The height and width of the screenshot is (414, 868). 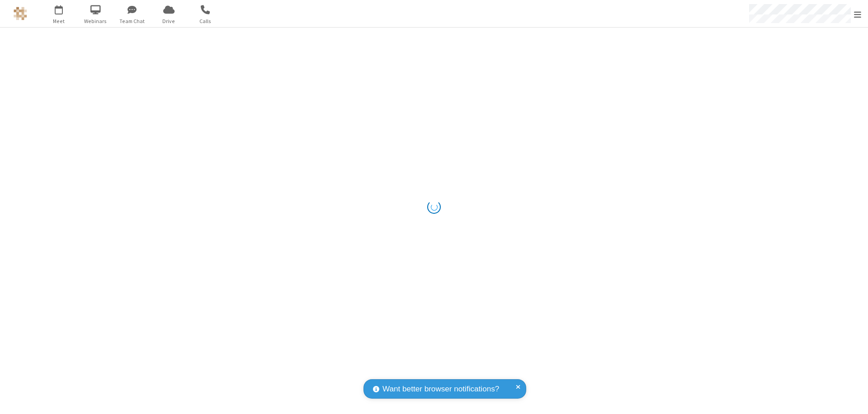 What do you see at coordinates (132, 21) in the screenshot?
I see `span: Team Chat` at bounding box center [132, 21].